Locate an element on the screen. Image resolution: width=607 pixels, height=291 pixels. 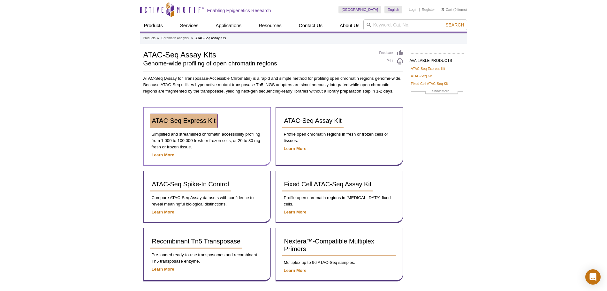
a: Login is located at coordinates (413, 10).